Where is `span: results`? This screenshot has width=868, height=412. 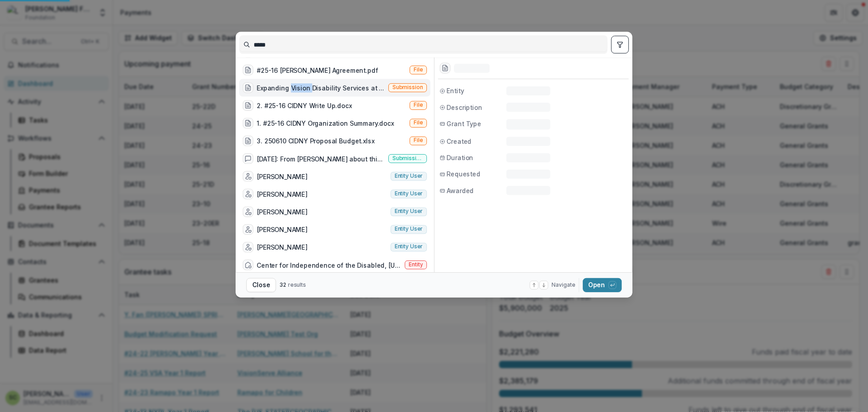
span: results is located at coordinates (297, 285).